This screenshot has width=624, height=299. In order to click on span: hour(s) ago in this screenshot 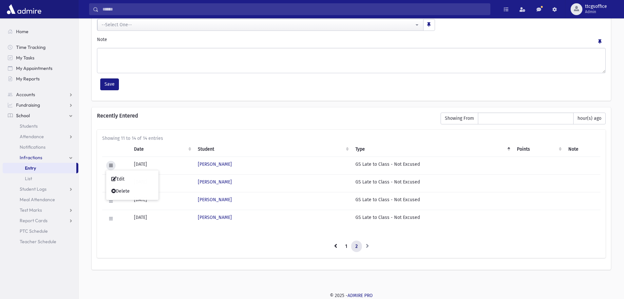, I will do `click(590, 118)`.